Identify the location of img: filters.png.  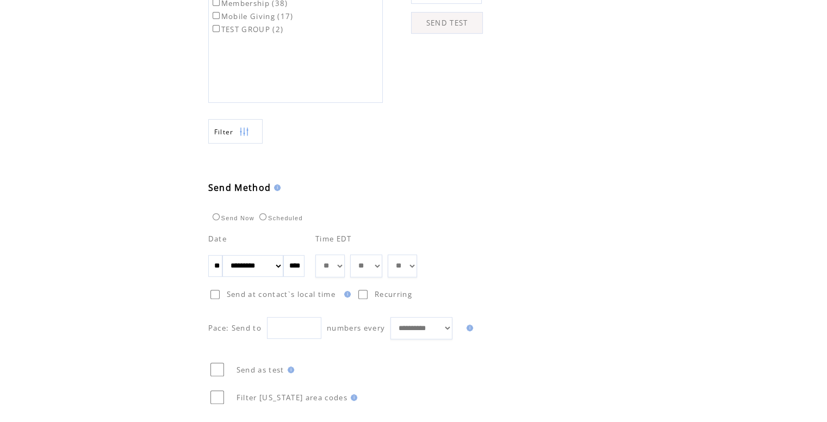
(244, 132).